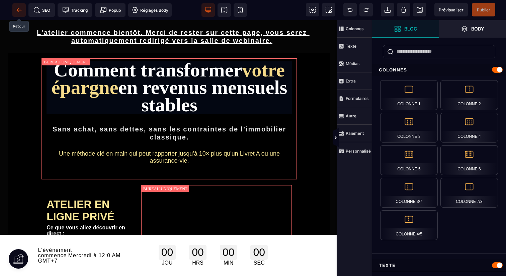 The height and width of the screenshot is (276, 506). What do you see at coordinates (173, 16) in the screenshot?
I see `u: L'atelier commence bientôt. Merci de rester sur cette page, vous serez automatiquement redirigé v...` at bounding box center [173, 16].